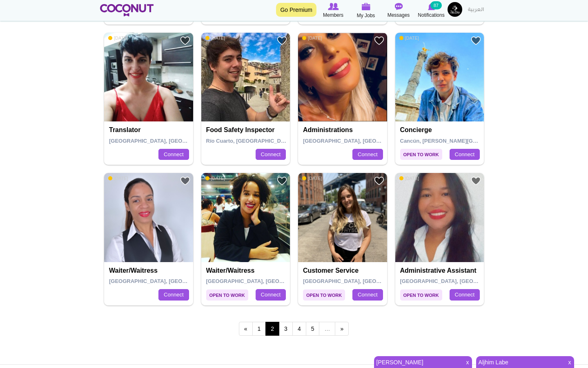  Describe the element at coordinates (313, 329) in the screenshot. I see `a: 5` at that location.